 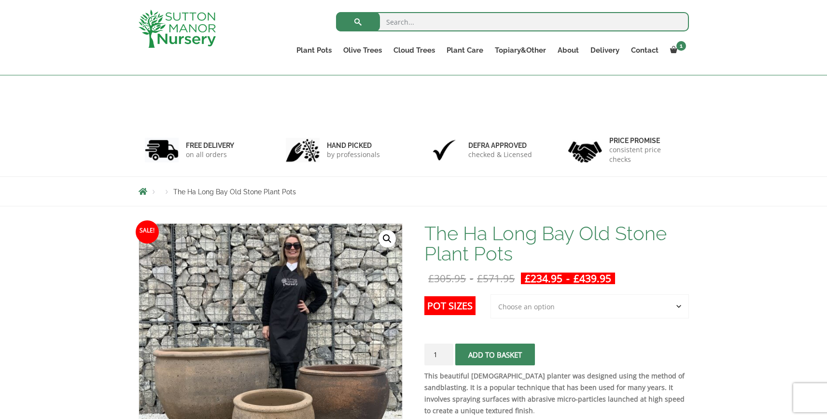 What do you see at coordinates (496, 278) in the screenshot?
I see `bdi: 571.95` at bounding box center [496, 278].